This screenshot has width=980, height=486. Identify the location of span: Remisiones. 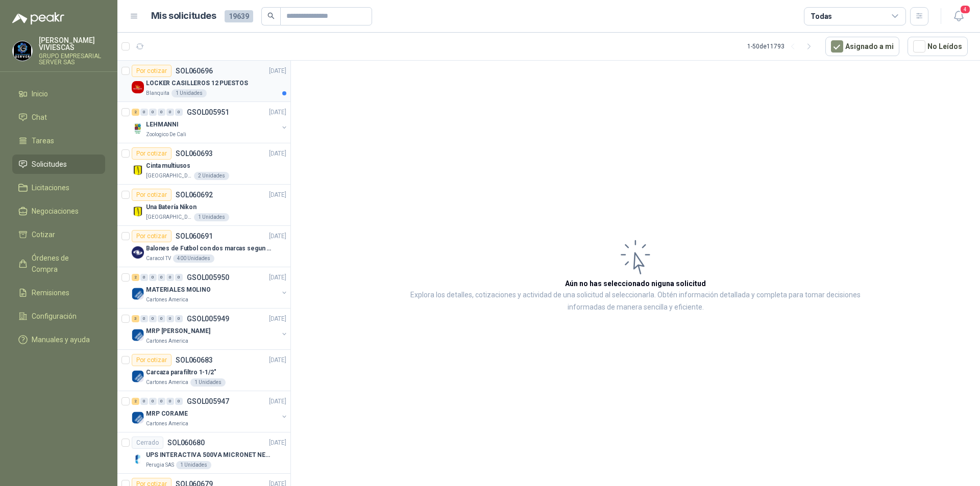
(51, 293).